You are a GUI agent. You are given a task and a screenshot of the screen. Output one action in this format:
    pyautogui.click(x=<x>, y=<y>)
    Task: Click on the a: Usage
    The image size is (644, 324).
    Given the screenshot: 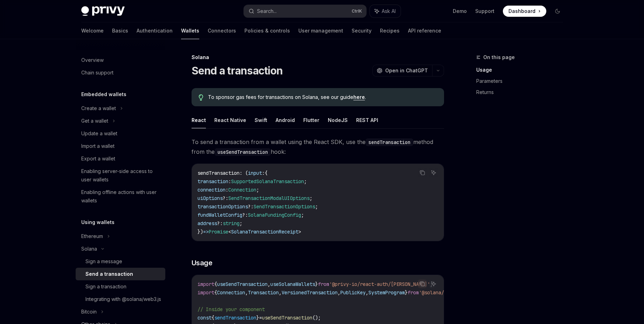 What is the action you would take?
    pyautogui.click(x=522, y=70)
    